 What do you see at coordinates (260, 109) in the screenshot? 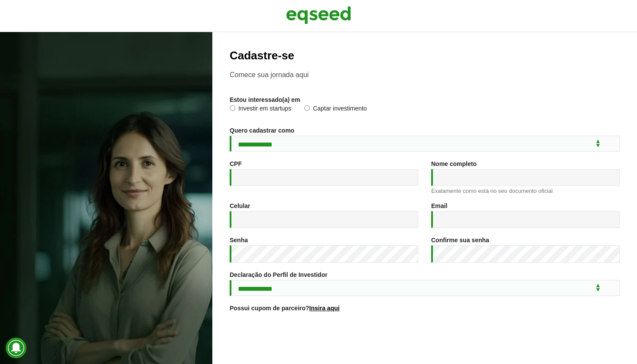
I see `label: Investir em startups` at bounding box center [260, 109].